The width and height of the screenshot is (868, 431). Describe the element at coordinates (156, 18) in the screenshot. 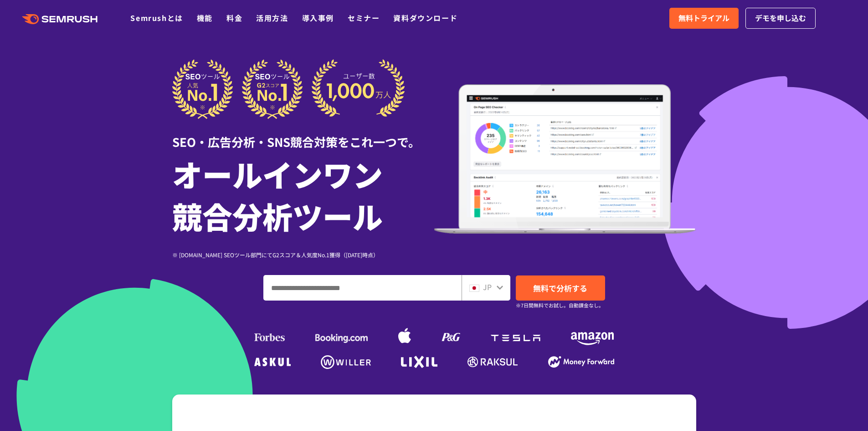

I see `a: Semrushとは` at that location.